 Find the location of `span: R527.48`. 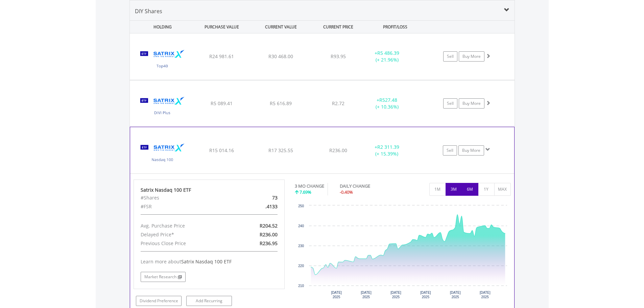

span: R527.48 is located at coordinates (388, 100).